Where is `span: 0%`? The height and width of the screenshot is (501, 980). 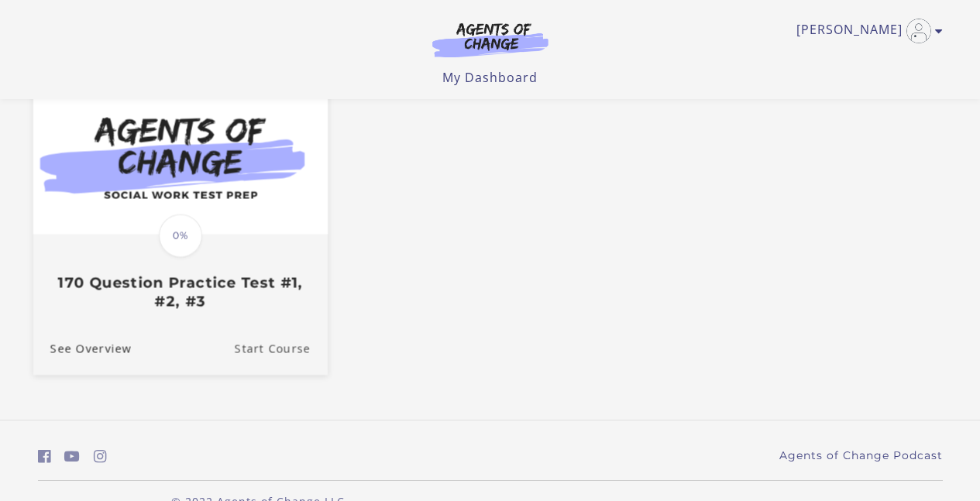
span: 0% is located at coordinates (180, 236).